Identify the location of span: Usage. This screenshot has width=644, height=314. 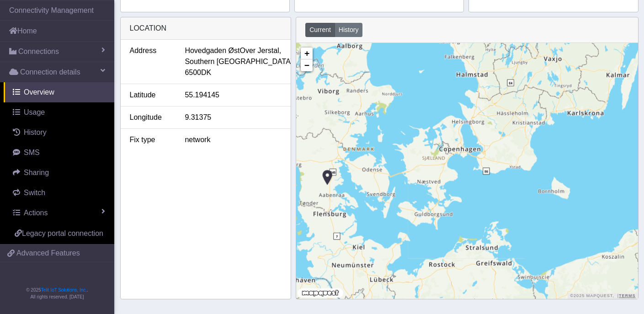
(34, 112).